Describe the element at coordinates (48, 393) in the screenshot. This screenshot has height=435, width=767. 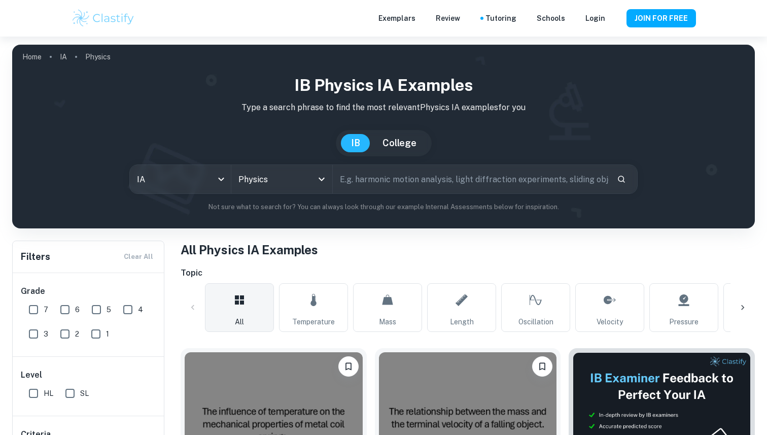
I see `span: HL` at that location.